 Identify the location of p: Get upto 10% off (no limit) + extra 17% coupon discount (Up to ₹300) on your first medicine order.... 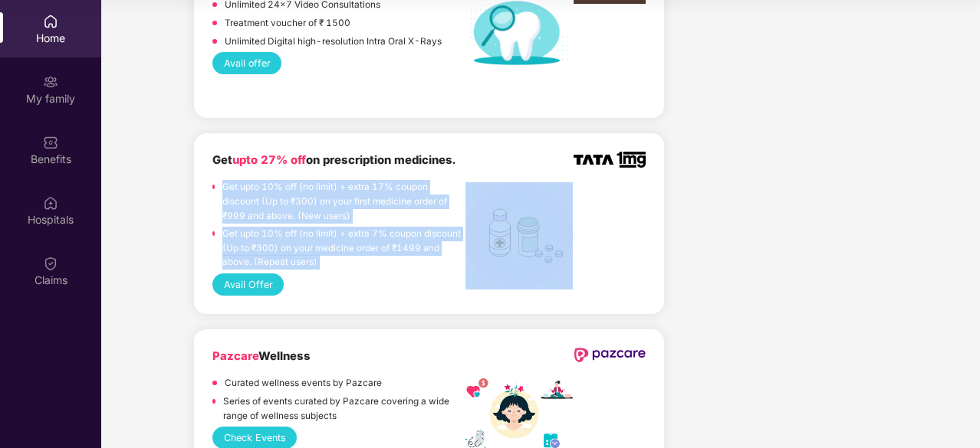
(344, 201).